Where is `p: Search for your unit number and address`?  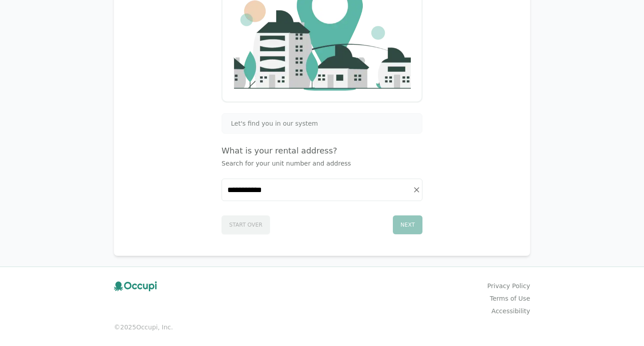 p: Search for your unit number and address is located at coordinates (322, 163).